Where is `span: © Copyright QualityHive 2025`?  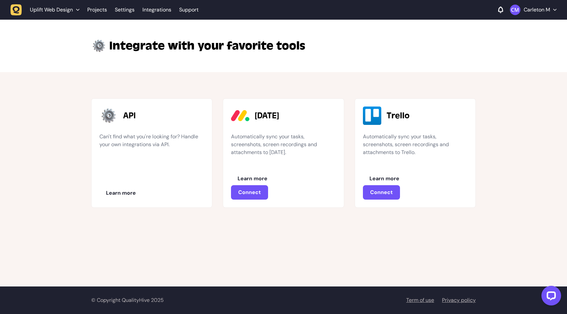 span: © Copyright QualityHive 2025 is located at coordinates (127, 300).